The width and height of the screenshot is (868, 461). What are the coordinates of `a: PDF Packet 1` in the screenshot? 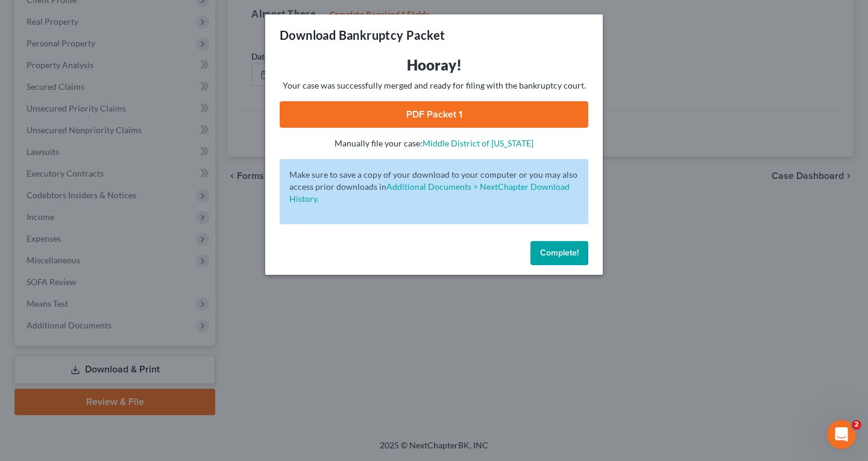 It's located at (434, 115).